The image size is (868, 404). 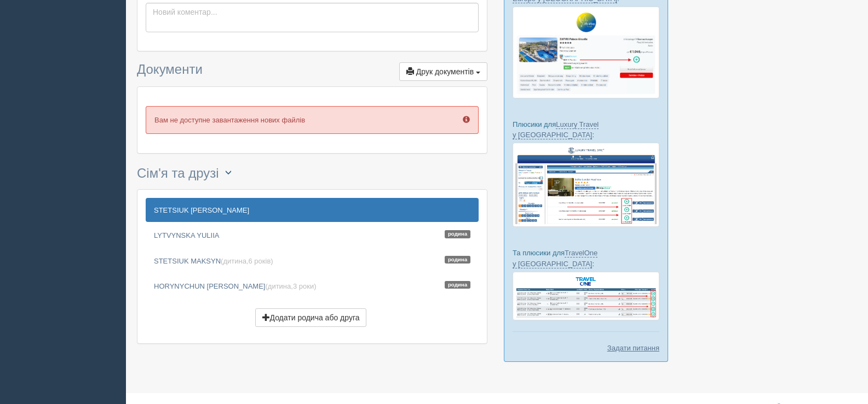 I want to click on a: LYTVYNSKA YULIIAРодина, so click(x=312, y=235).